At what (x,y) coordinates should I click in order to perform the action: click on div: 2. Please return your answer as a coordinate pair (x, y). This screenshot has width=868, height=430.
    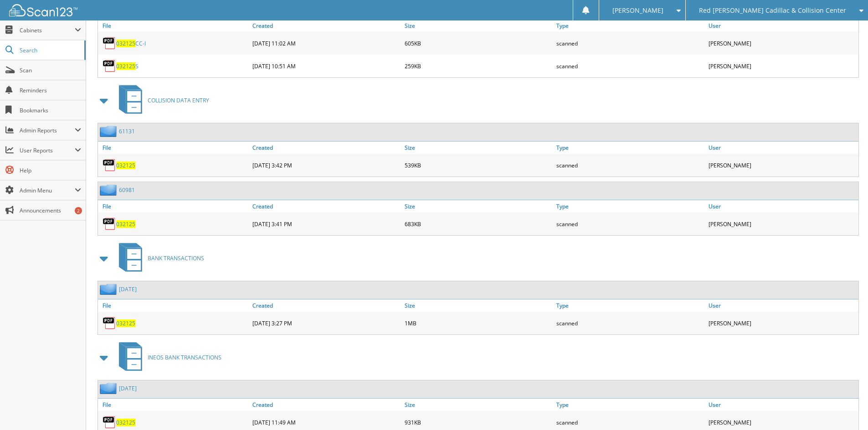
    Looking at the image, I should click on (78, 211).